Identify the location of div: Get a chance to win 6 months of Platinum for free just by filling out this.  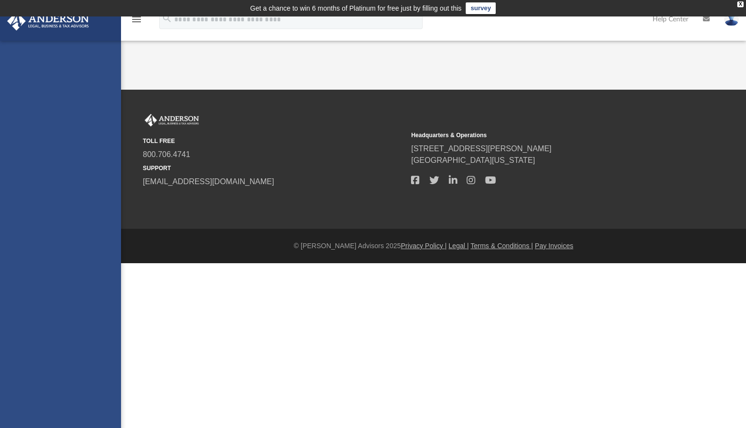
(356, 8).